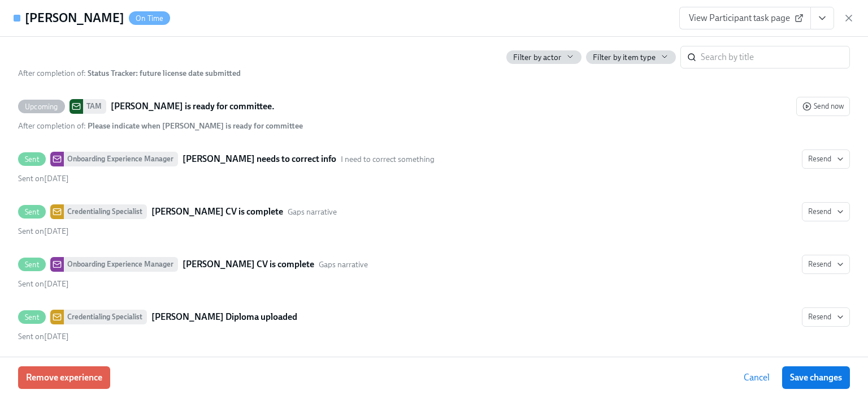  Describe the element at coordinates (816, 378) in the screenshot. I see `span: Save changes` at that location.